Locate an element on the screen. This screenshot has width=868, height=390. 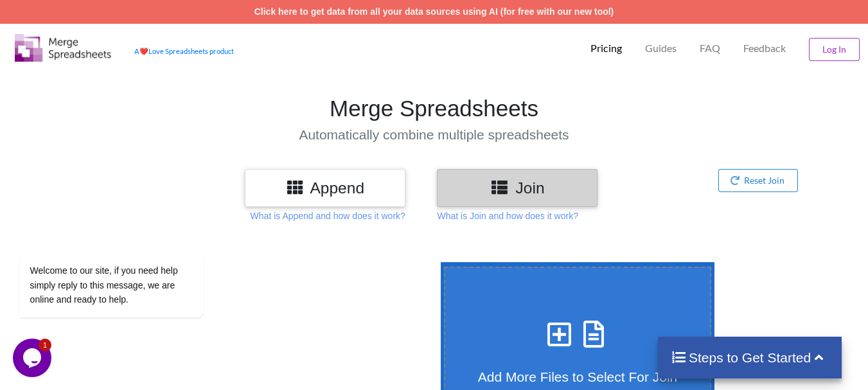
div: Welcome to our site, if you need help simply reply to this message, we are online and ready to help. is located at coordinates (116, 148).